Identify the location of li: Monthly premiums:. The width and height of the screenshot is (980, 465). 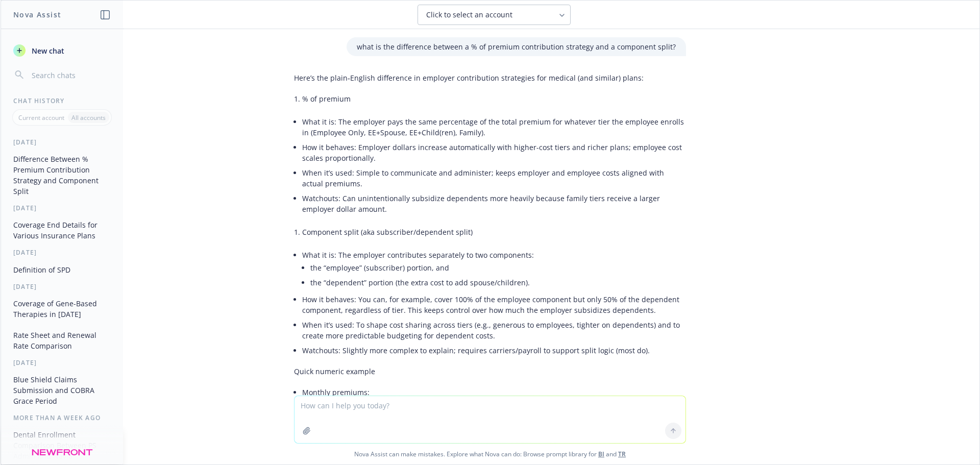
(494, 415).